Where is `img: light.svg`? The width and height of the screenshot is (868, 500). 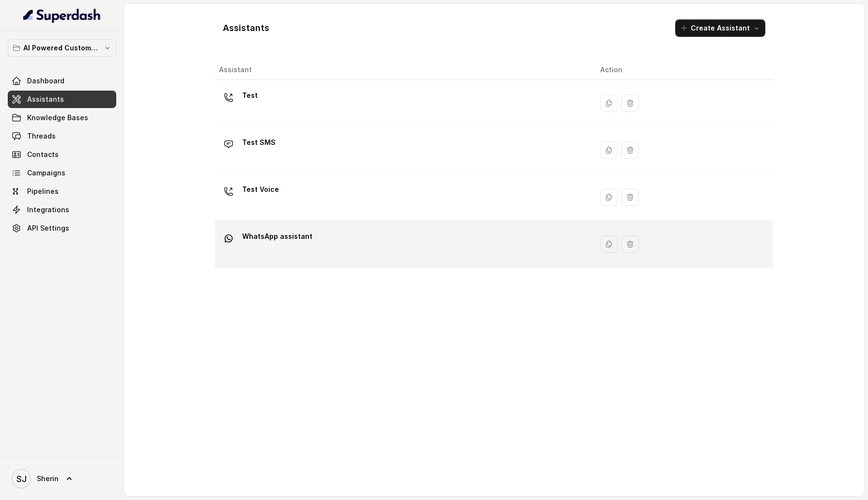 img: light.svg is located at coordinates (62, 15).